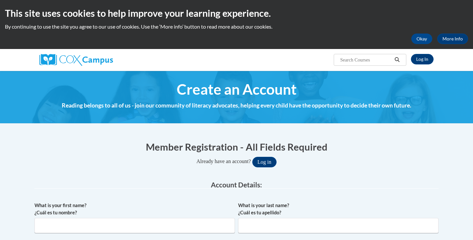 The width and height of the screenshot is (473, 240). What do you see at coordinates (452, 39) in the screenshot?
I see `a: More Info` at bounding box center [452, 39].